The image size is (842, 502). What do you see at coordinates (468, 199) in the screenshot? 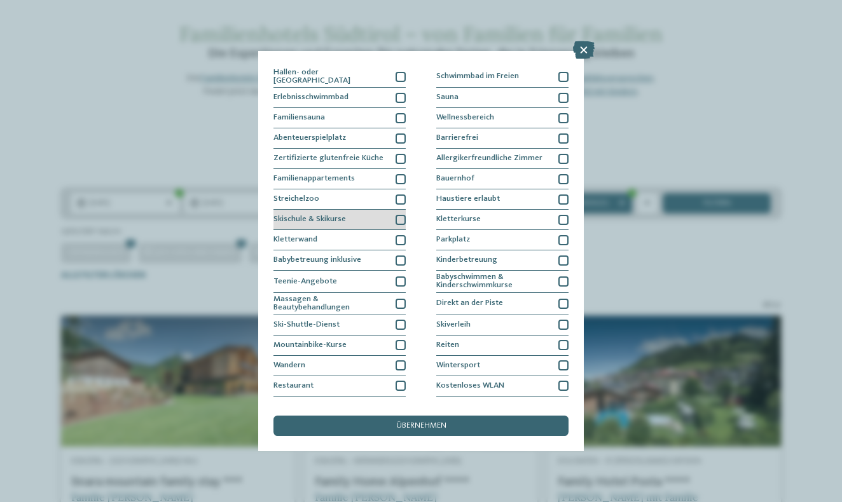
I see `span: Haustiere erlaubt` at bounding box center [468, 199].